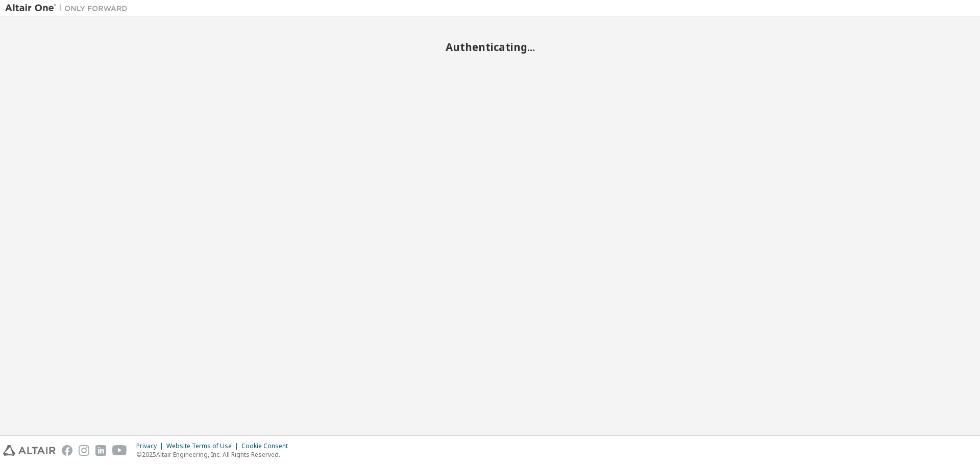 This screenshot has height=465, width=980. What do you see at coordinates (29, 450) in the screenshot?
I see `img: altair_logo.svg` at bounding box center [29, 450].